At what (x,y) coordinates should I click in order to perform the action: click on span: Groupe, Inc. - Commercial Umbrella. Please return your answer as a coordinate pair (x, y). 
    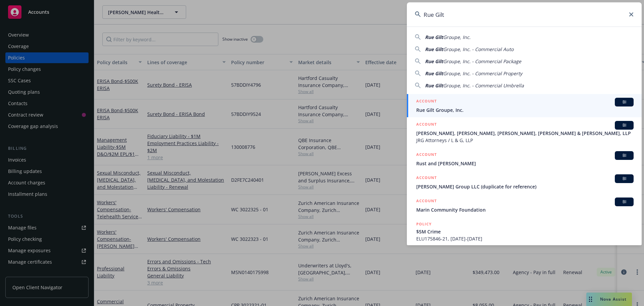
    Looking at the image, I should click on (484, 85).